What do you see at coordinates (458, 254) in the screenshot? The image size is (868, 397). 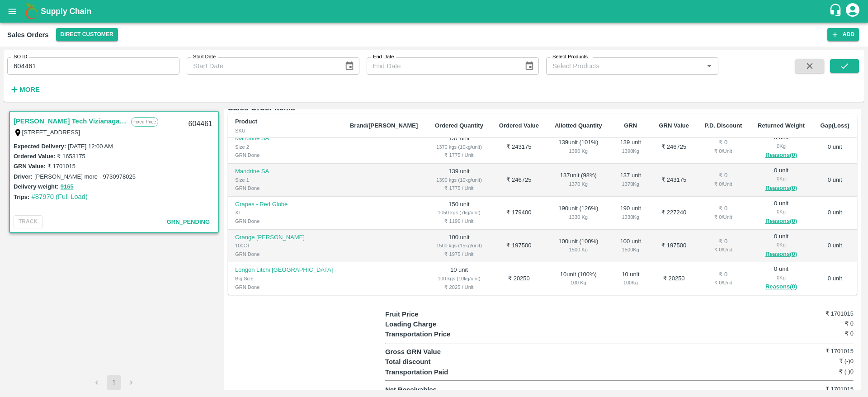 I see `div: ₹ 1975 / Unit` at bounding box center [458, 254].